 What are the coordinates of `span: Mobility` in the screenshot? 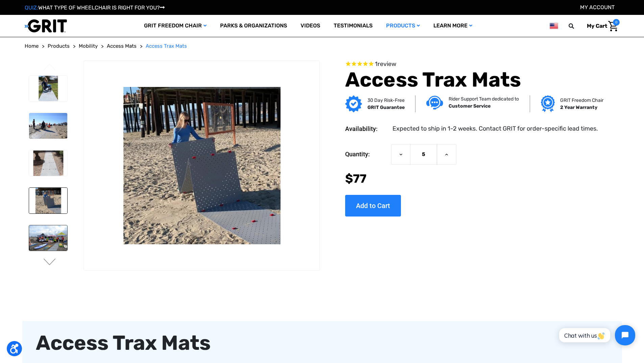 It's located at (88, 46).